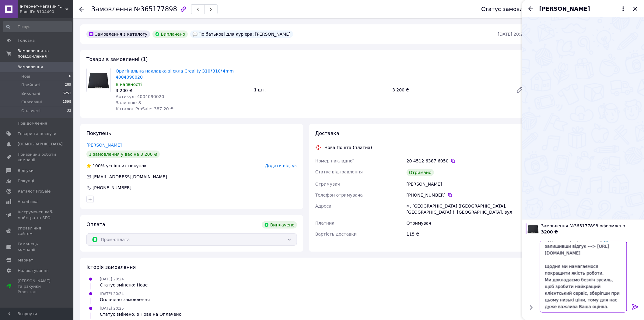 The height and width of the screenshot is (320, 644). Describe the element at coordinates (82, 9) in the screenshot. I see `div: Повернутися назад` at that location.